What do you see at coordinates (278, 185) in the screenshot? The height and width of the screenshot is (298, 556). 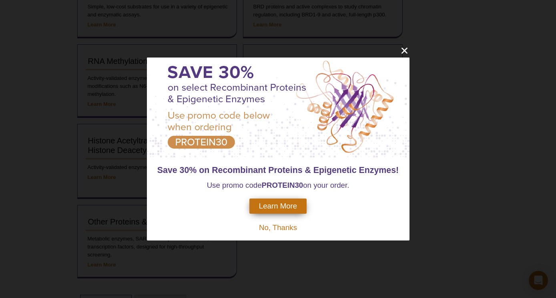 I see `span: Use promo code on your order.` at bounding box center [278, 185].